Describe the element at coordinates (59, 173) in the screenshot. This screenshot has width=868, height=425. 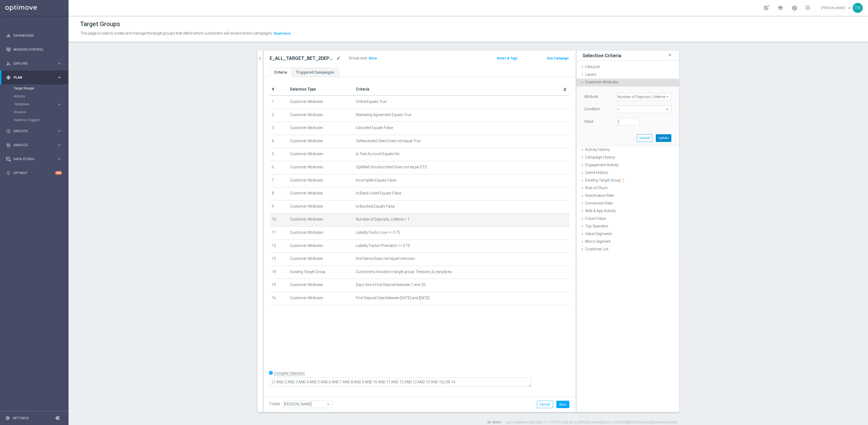
I see `div: +10` at that location.